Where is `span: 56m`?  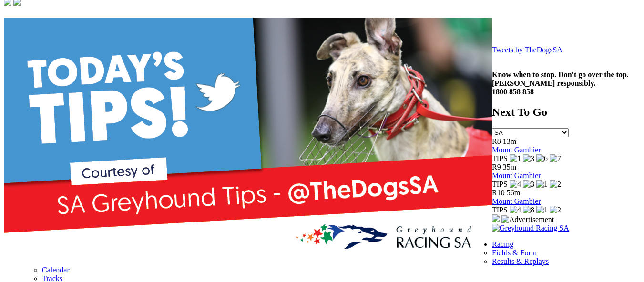
span: 56m is located at coordinates (514, 192).